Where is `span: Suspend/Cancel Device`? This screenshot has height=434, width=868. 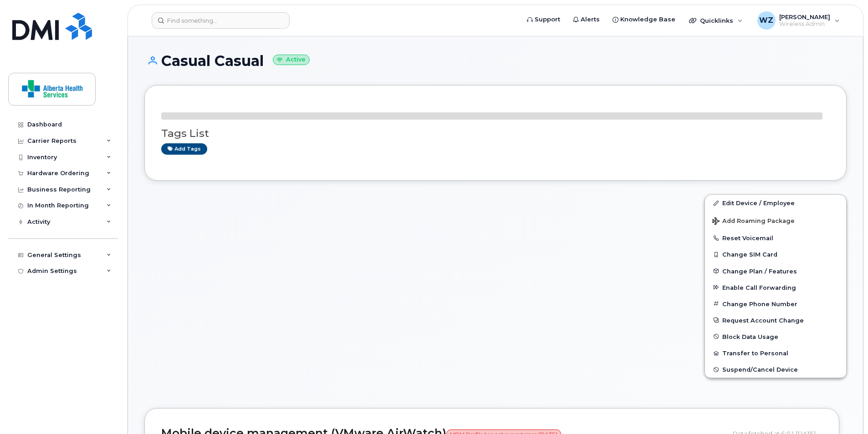
span: Suspend/Cancel Device is located at coordinates (760, 370).